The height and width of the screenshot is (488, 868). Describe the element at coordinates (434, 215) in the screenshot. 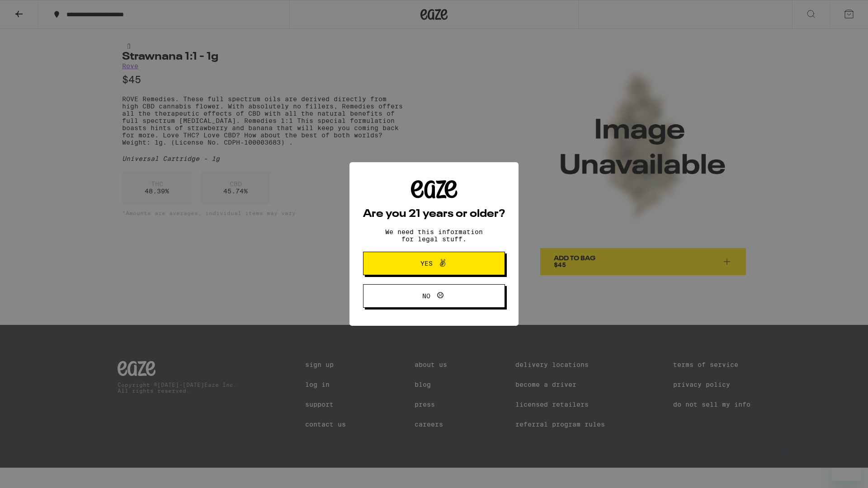

I see `h2: Are you 21 years or older?` at that location.